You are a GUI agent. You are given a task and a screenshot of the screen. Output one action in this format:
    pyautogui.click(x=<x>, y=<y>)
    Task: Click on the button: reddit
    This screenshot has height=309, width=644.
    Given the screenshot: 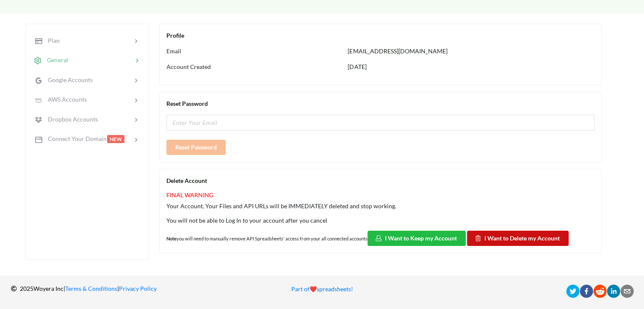 What is the action you would take?
    pyautogui.click(x=600, y=292)
    